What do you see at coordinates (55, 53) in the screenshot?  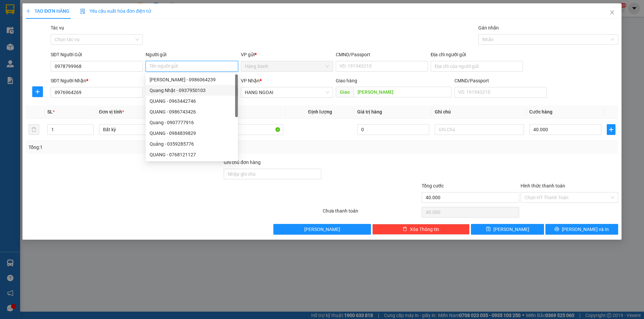 I see `div: Tên hàng: kiện ( : 2 )` at bounding box center [55, 53].